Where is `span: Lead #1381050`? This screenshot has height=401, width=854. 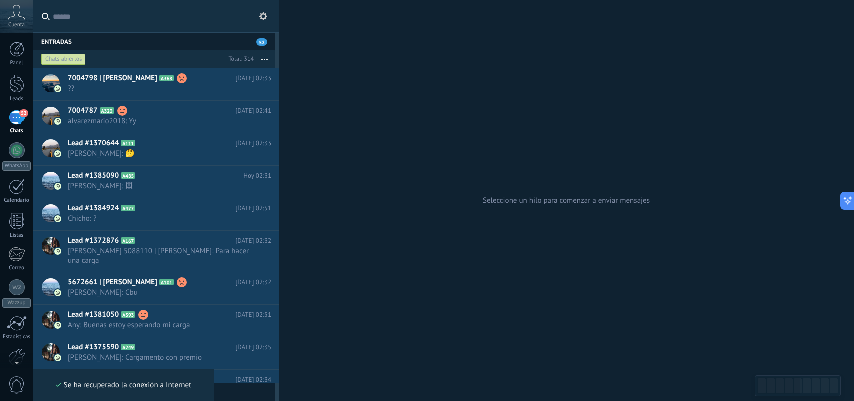 span: Lead #1381050 is located at coordinates (93, 315).